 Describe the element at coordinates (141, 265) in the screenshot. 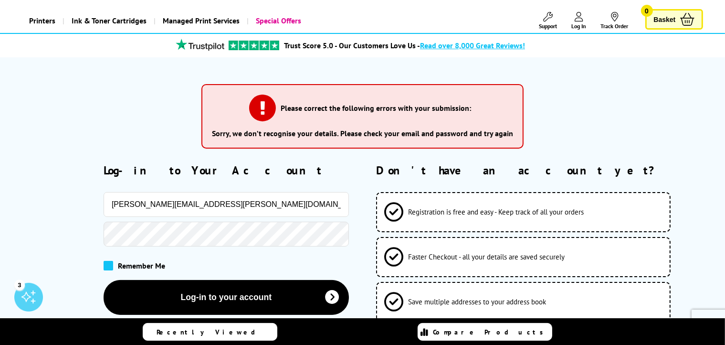

I see `span: Remember Me` at that location.